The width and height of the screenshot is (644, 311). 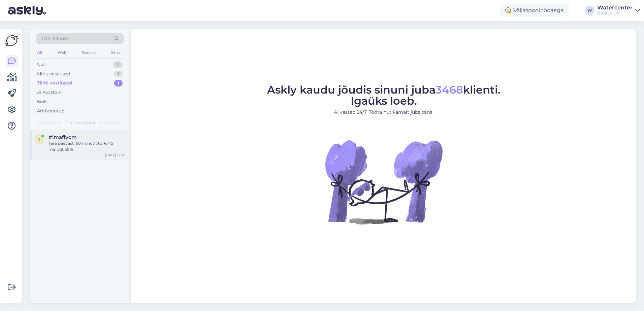 I want to click on div: Email, so click(x=117, y=52).